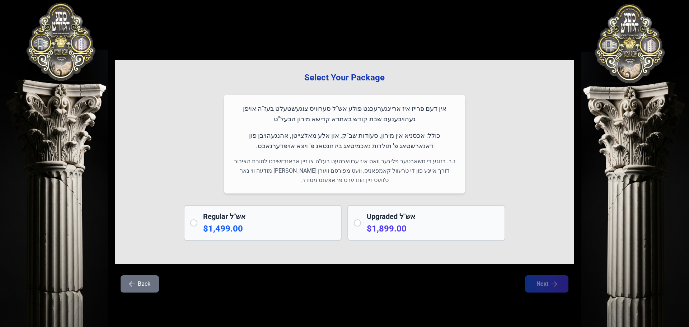 This screenshot has width=689, height=327. Describe the element at coordinates (344, 171) in the screenshot. I see `p: נ.ב. בנוגע די טשארטער פליגער וואס איז ערווארטעט בעז"ה צו זיין אראנדזשירט לטובת הציבור דורך איינע ...` at that location.